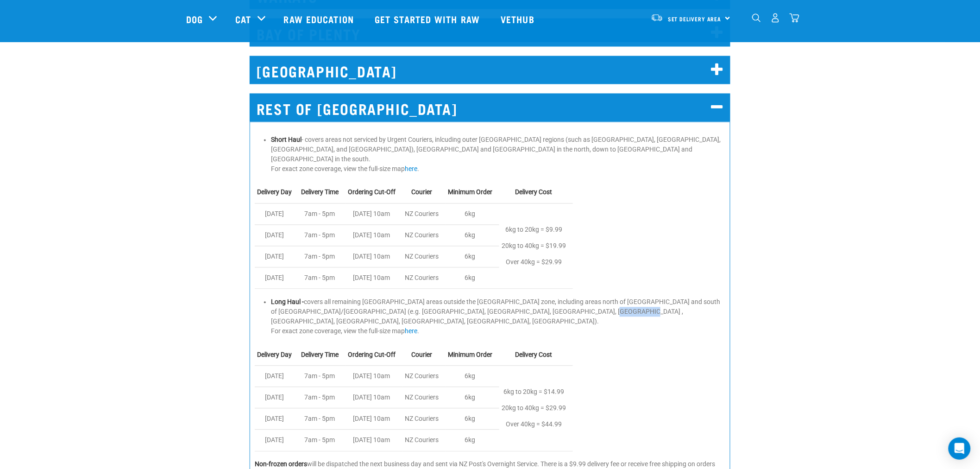 The image size is (980, 469). What do you see at coordinates (756, 17) in the screenshot?
I see `img: home-icon-1@2x.png` at bounding box center [756, 17].